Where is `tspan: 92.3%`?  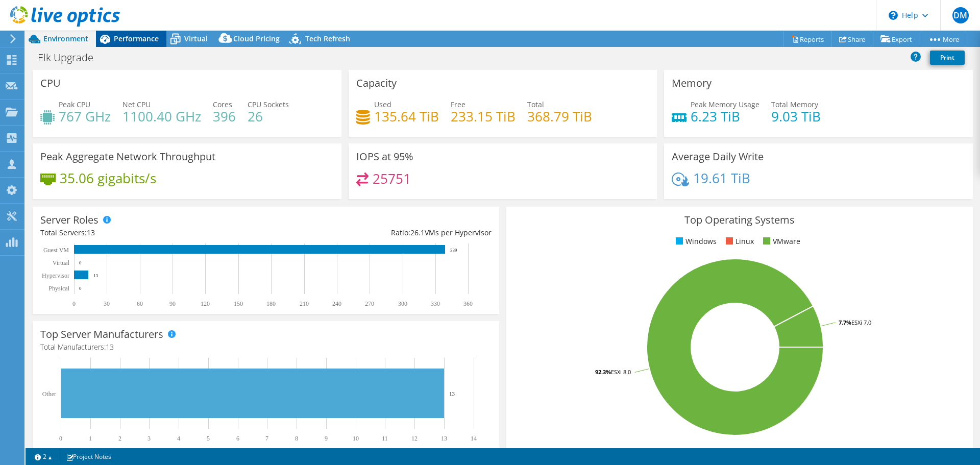 tspan: 92.3% is located at coordinates (602, 371).